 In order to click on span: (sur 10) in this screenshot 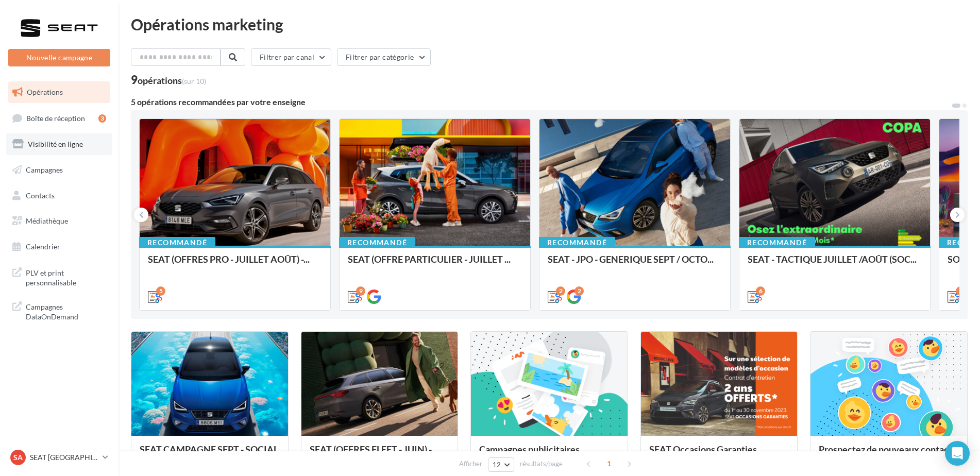, I will do `click(194, 81)`.